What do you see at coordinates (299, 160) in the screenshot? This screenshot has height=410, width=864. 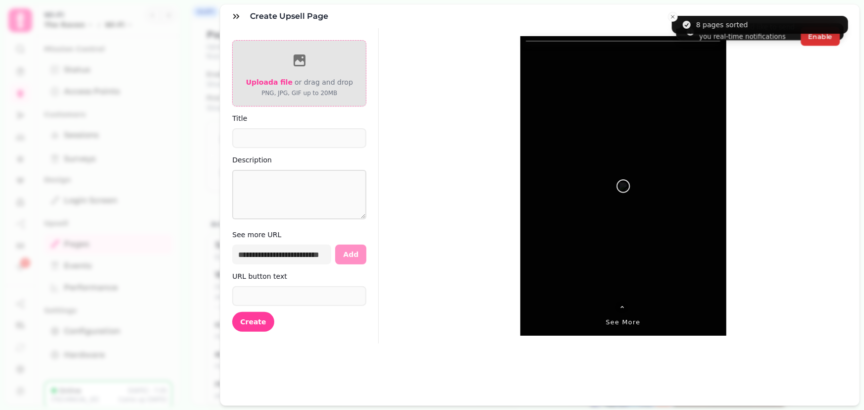 I see `label: Description` at bounding box center [299, 160].